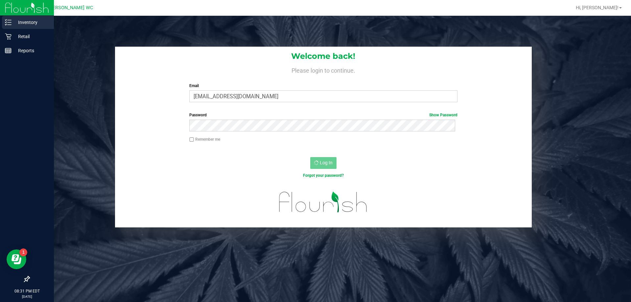 The height and width of the screenshot is (302, 631). I want to click on label: Email, so click(323, 86).